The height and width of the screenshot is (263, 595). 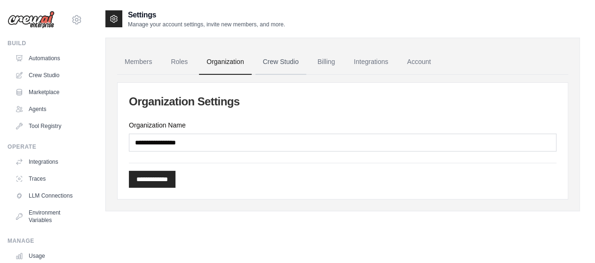 I want to click on a: Organization, so click(x=225, y=62).